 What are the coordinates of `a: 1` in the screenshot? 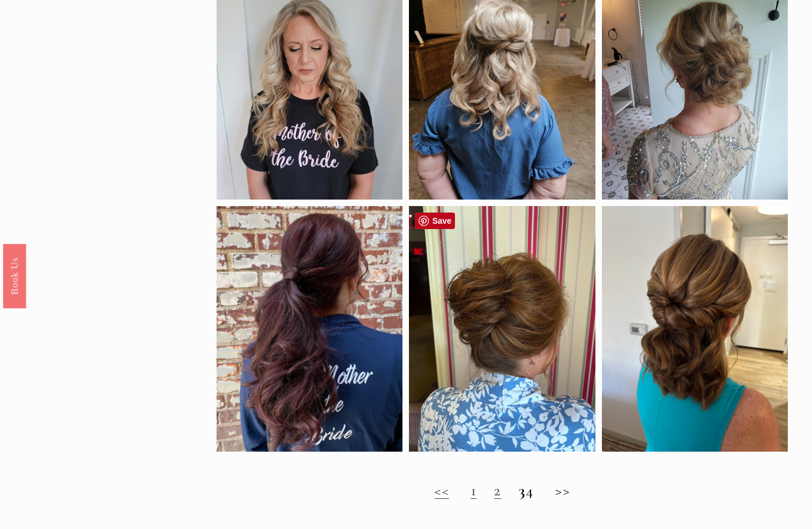 It's located at (474, 490).